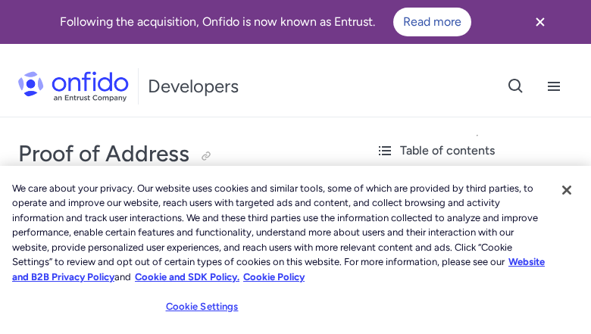 This screenshot has width=591, height=334. What do you see at coordinates (540, 22) in the screenshot?
I see `svg: Close banner` at bounding box center [540, 22].